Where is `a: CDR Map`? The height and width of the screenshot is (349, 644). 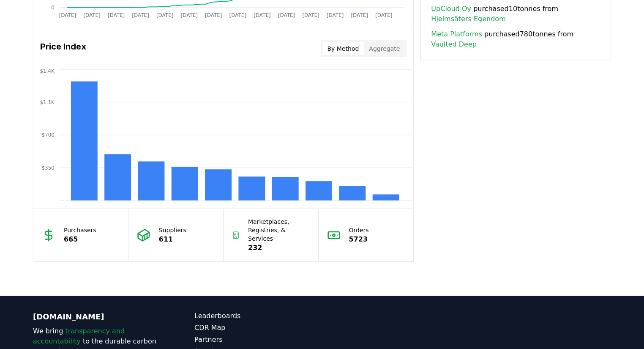 a: CDR Map is located at coordinates (258, 328).